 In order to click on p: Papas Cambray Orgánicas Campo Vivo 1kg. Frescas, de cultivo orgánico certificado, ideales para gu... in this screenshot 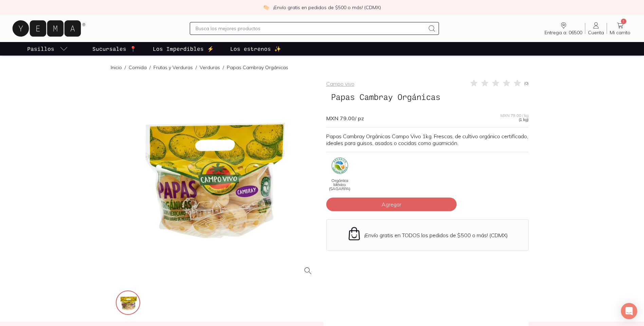, I will do `click(427, 140)`.